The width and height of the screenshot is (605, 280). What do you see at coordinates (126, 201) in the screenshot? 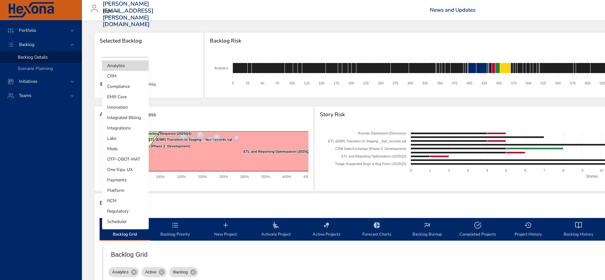
I see `li: RCM` at bounding box center [126, 201].